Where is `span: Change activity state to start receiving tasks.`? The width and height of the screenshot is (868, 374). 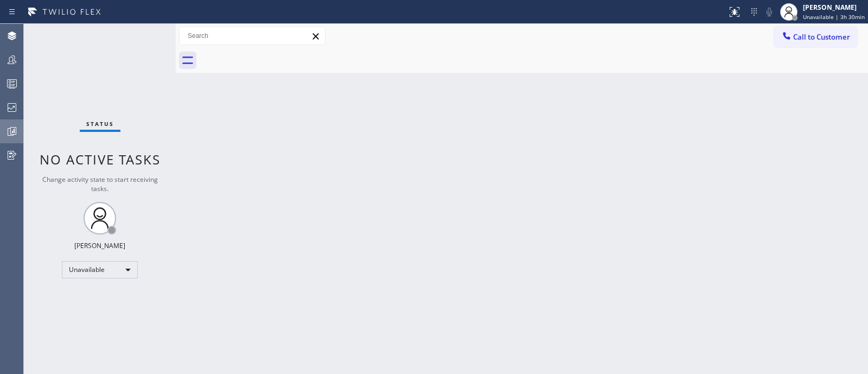 span: Change activity state to start receiving tasks. is located at coordinates (100, 184).